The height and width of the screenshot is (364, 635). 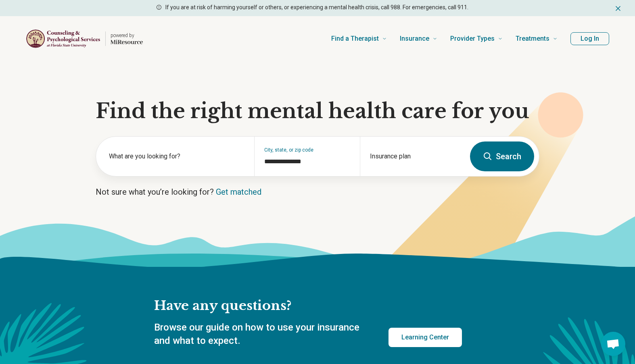 I want to click on a: Home page, so click(x=85, y=39).